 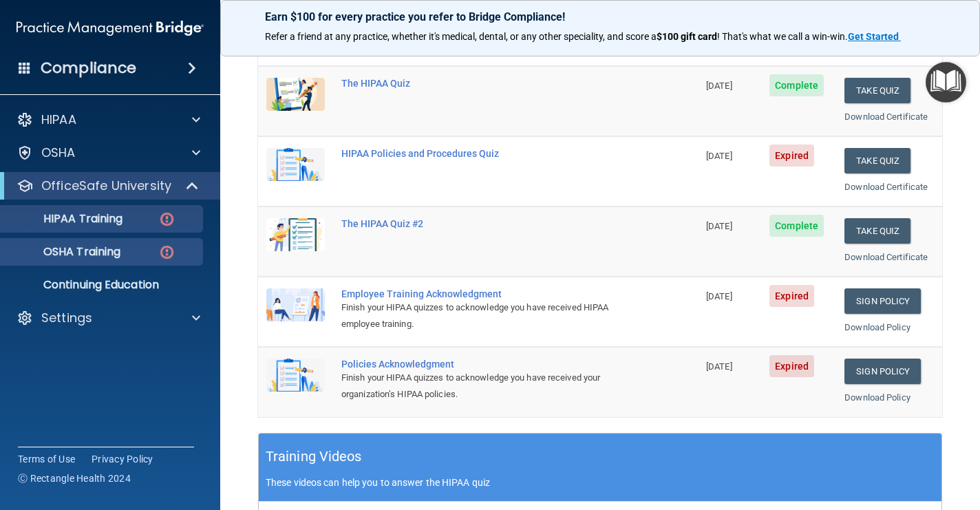 What do you see at coordinates (687, 37) in the screenshot?
I see `strong: $100 gift card` at bounding box center [687, 37].